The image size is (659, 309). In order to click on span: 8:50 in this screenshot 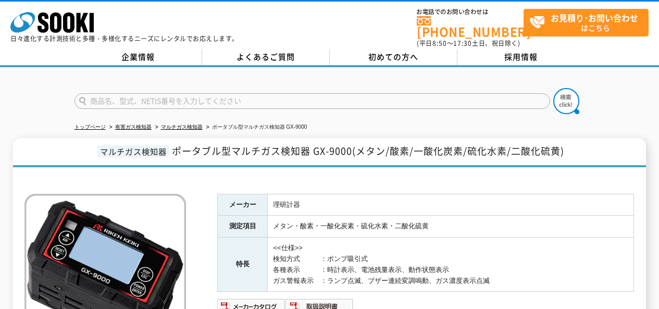, I will do `click(439, 43)`.